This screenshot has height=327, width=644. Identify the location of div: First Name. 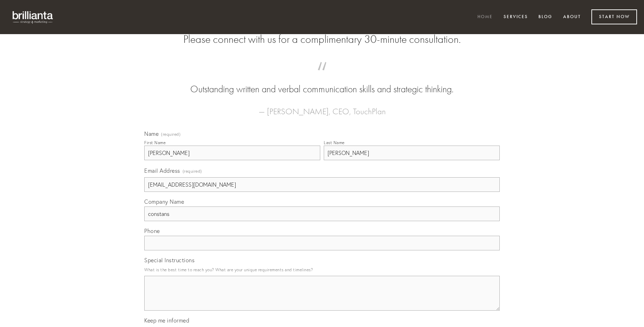
(155, 143).